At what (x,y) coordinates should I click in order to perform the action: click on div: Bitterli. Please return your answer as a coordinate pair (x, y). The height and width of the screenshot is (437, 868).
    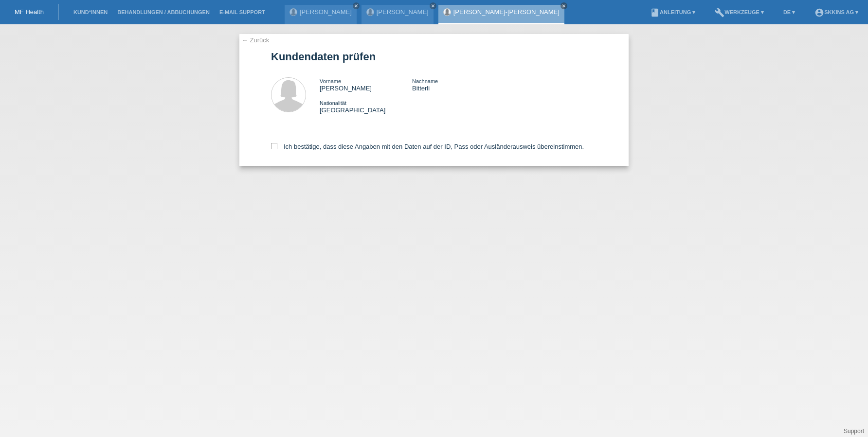
    Looking at the image, I should click on (458, 84).